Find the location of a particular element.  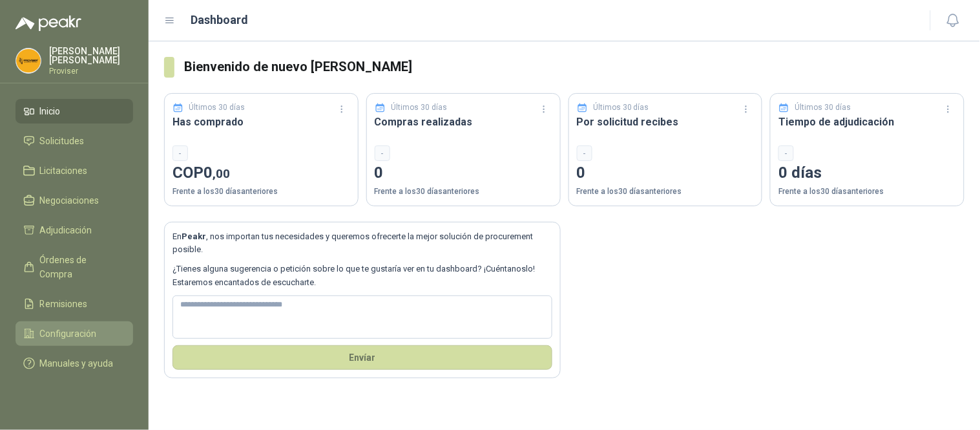

a: Solicitudes is located at coordinates (75, 141).